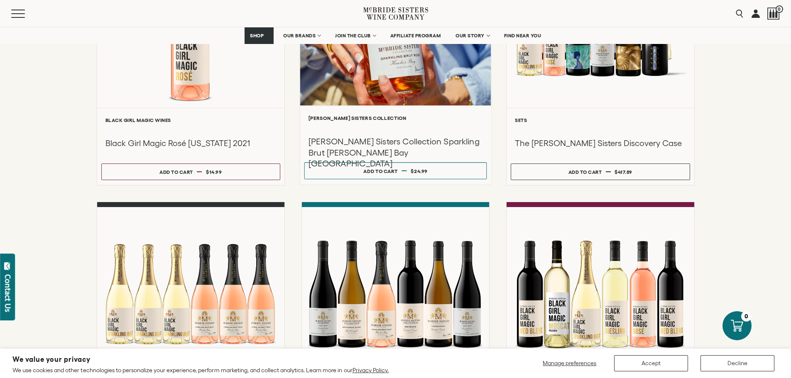 The image size is (791, 378). Describe the element at coordinates (200, 359) in the screenshot. I see `h2: We value your privacy` at that location.